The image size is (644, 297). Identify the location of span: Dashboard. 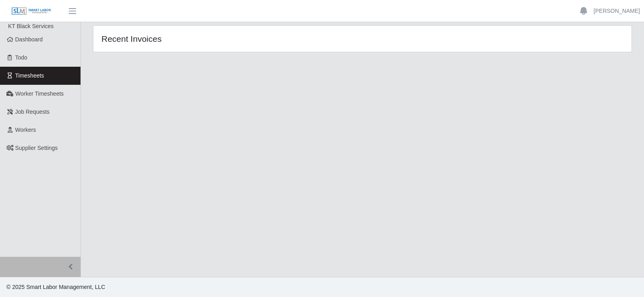
(29, 39).